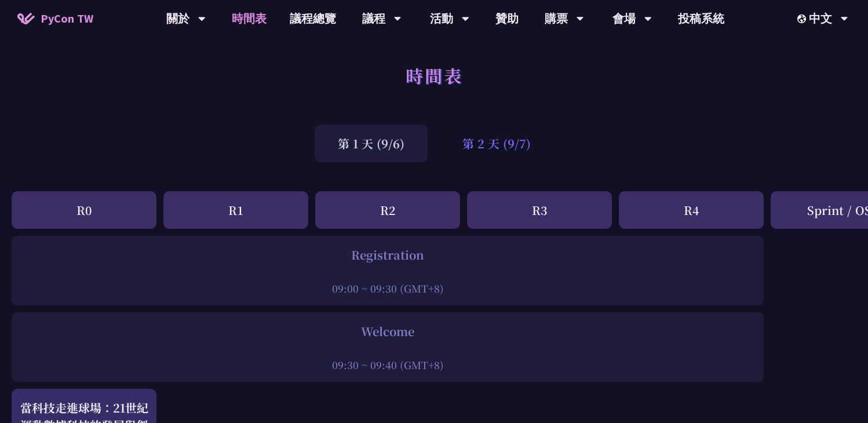  I want to click on div: R1, so click(236, 210).